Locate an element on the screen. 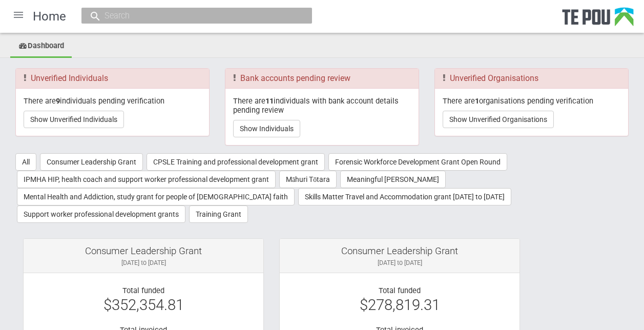 The image size is (644, 330). h3: Unverified Individuals is located at coordinates (112, 78).